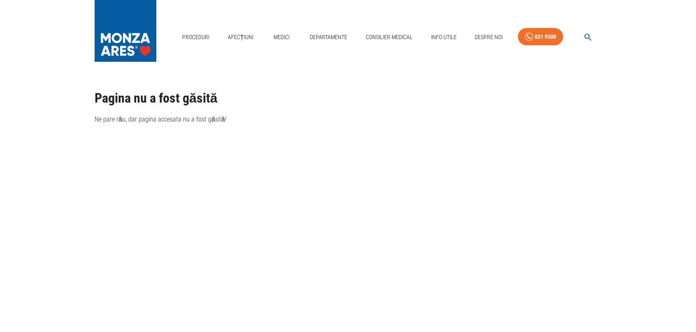 The height and width of the screenshot is (332, 696). What do you see at coordinates (541, 37) in the screenshot?
I see `a: 031 9300` at bounding box center [541, 37].